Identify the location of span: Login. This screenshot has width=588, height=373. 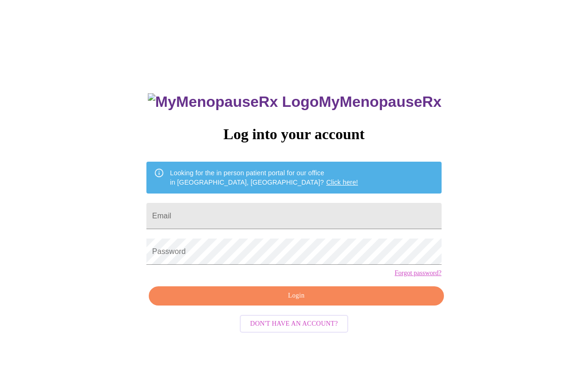
(296, 296).